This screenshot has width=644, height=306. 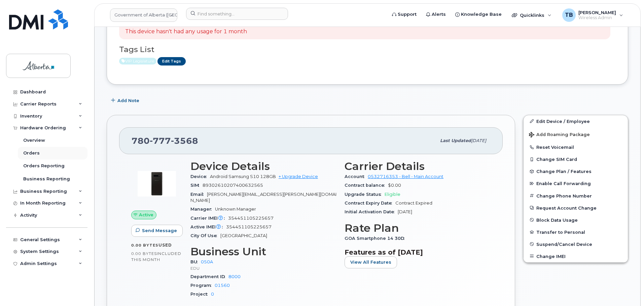 I want to click on input: Find something..., so click(x=237, y=13).